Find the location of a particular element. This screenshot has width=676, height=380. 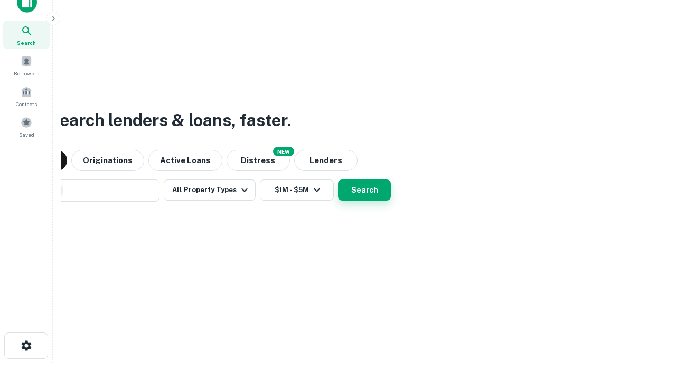

button: Lenders is located at coordinates (326, 161).